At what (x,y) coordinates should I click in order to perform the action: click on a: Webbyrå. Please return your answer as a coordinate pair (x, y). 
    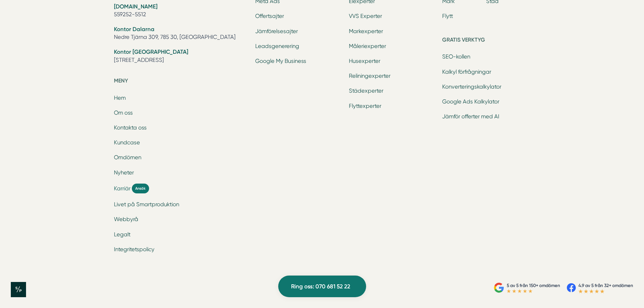
    Looking at the image, I should click on (126, 219).